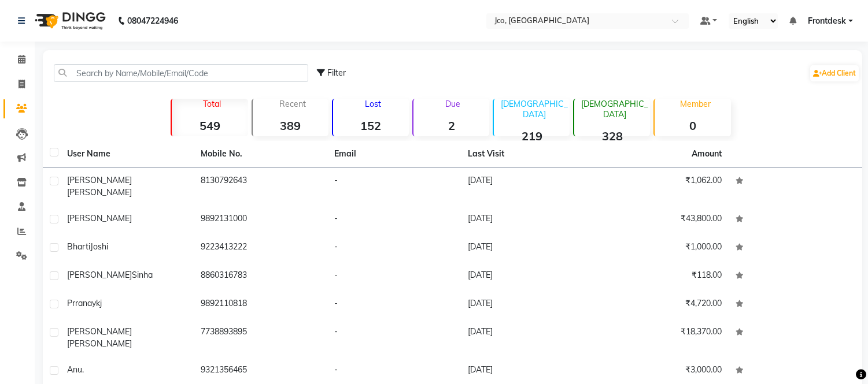 The image size is (868, 384). What do you see at coordinates (85, 303) in the screenshot?
I see `span: prranaykj` at bounding box center [85, 303].